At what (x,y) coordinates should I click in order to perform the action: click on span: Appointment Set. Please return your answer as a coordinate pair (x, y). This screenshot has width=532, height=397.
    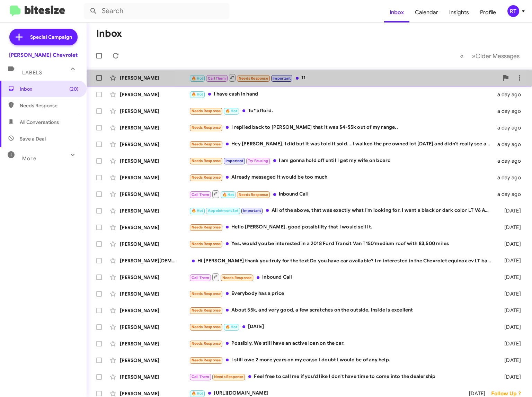
    Looking at the image, I should click on (223, 211).